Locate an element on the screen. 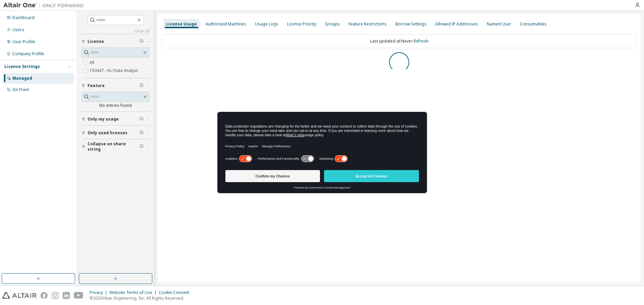  span: License is located at coordinates (96, 42).